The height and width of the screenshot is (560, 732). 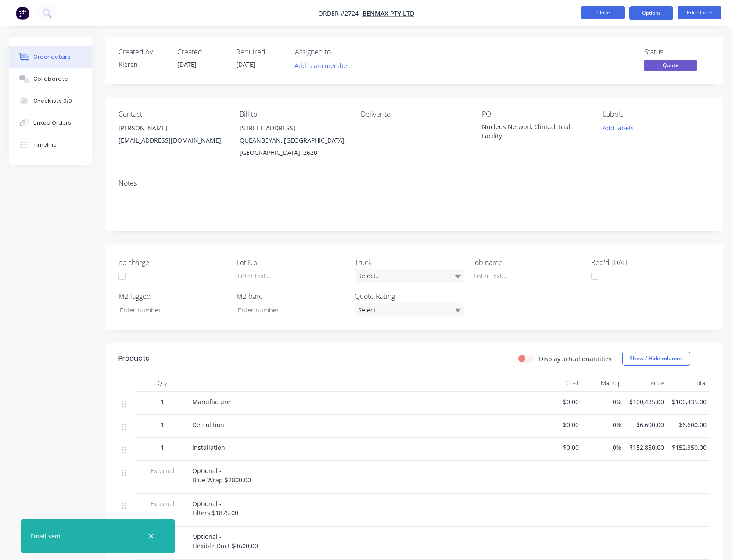 What do you see at coordinates (410, 263) in the screenshot?
I see `label: Truck` at bounding box center [410, 263].